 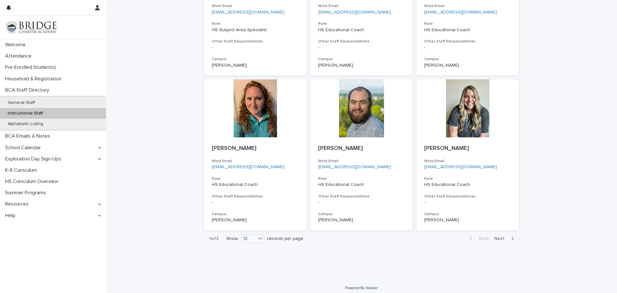 I want to click on p: HS Curriculum Overview, so click(x=33, y=181).